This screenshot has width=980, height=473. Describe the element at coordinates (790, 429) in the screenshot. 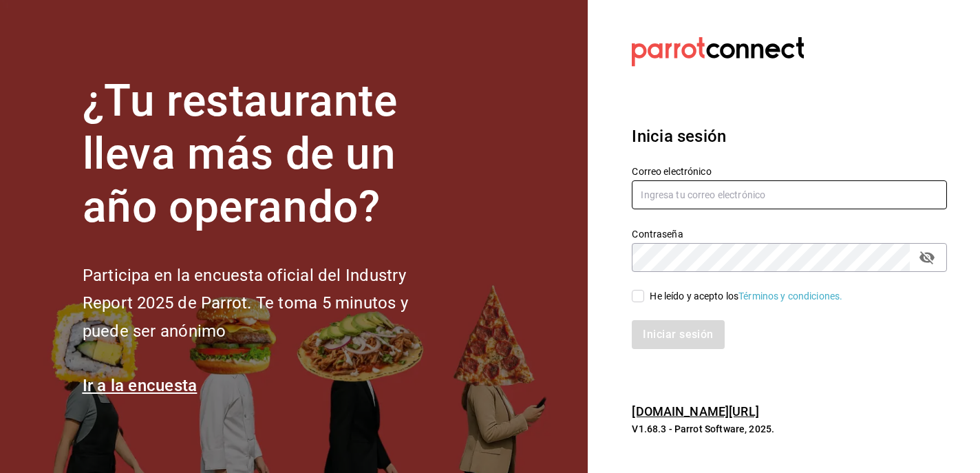

I see `p: V1.68.3 - Parrot Software, 2025.` at that location.